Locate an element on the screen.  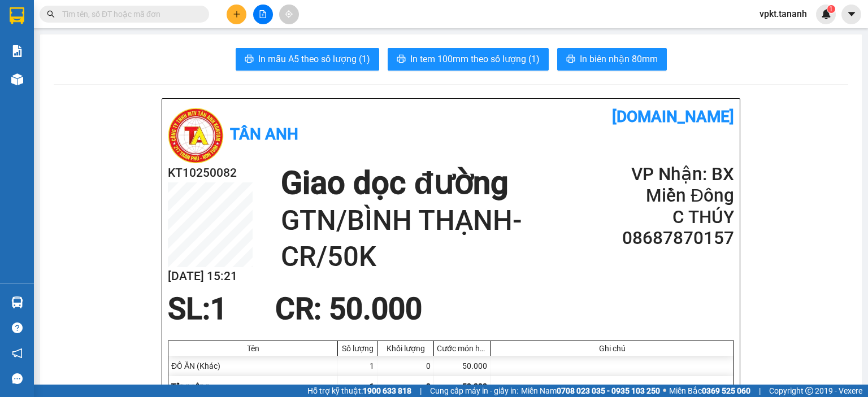
h1: GTN/BÌNH THẠNH-CR/50K is located at coordinates (439, 239).